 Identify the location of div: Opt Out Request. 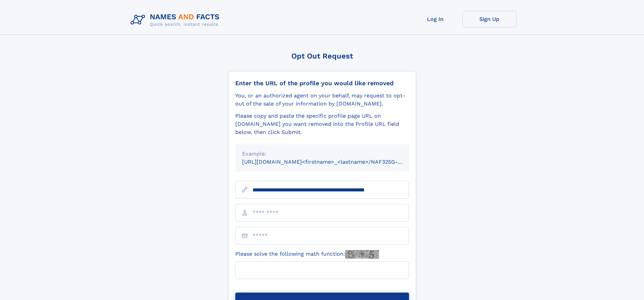
(322, 56).